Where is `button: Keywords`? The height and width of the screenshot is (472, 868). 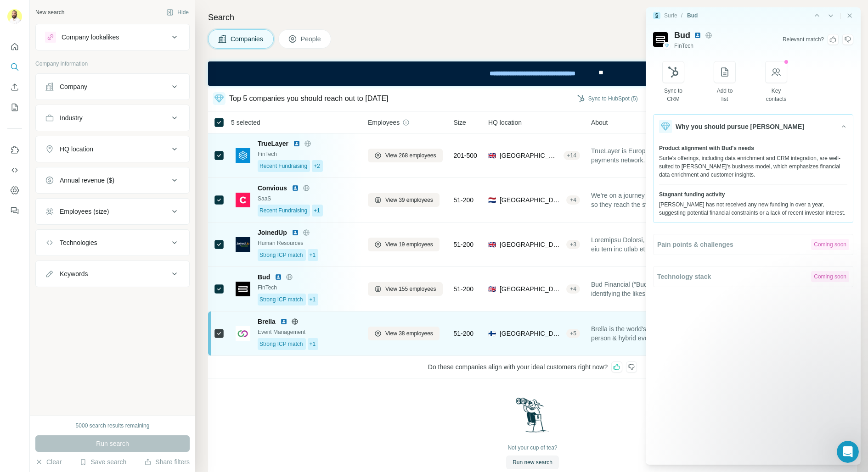 button: Keywords is located at coordinates (113, 274).